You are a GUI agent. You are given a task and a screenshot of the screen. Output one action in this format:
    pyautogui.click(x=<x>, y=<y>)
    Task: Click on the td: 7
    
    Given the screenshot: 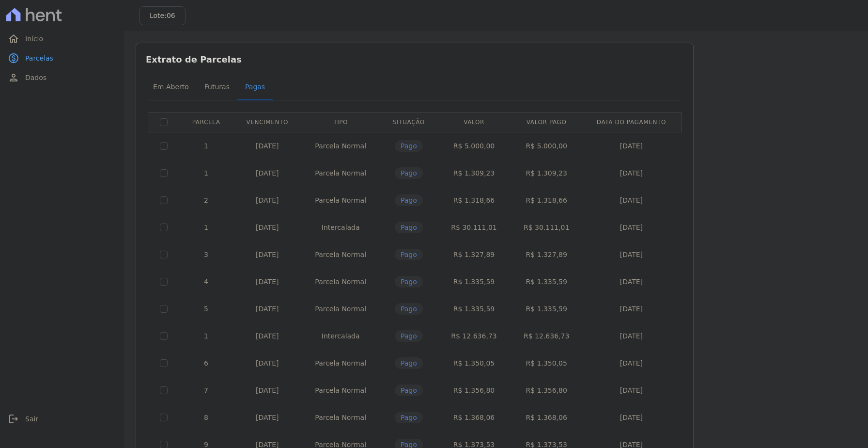 What is the action you would take?
    pyautogui.click(x=206, y=390)
    